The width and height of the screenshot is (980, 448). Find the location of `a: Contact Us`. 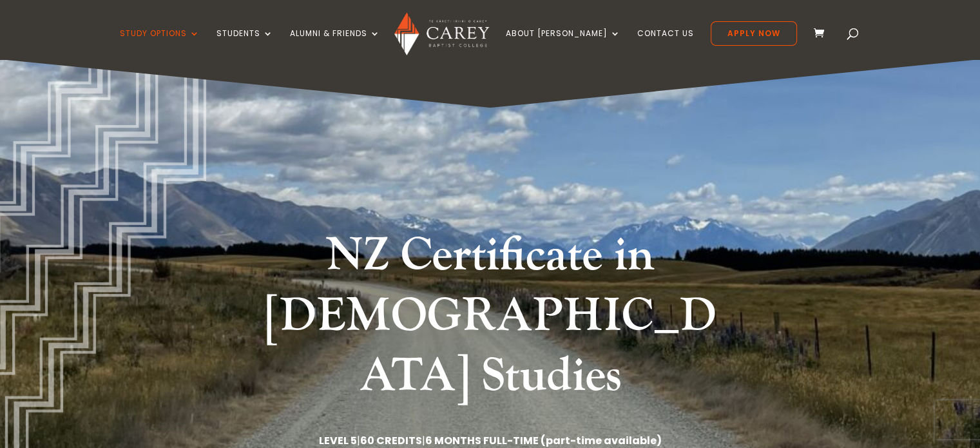

a: Contact Us is located at coordinates (666, 44).